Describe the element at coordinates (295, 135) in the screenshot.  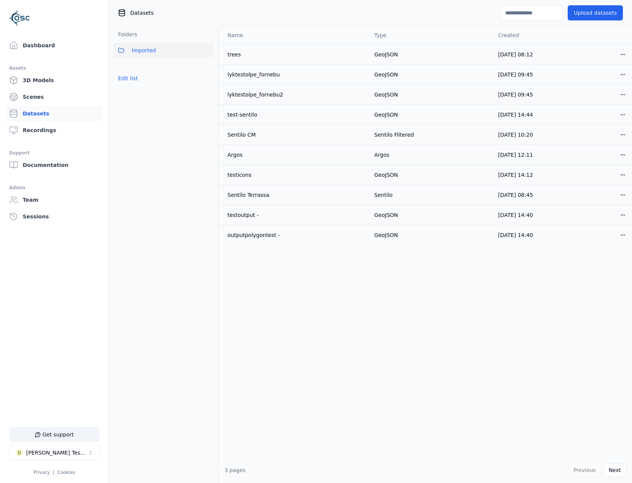
I see `div: Sentilo CM` at that location.